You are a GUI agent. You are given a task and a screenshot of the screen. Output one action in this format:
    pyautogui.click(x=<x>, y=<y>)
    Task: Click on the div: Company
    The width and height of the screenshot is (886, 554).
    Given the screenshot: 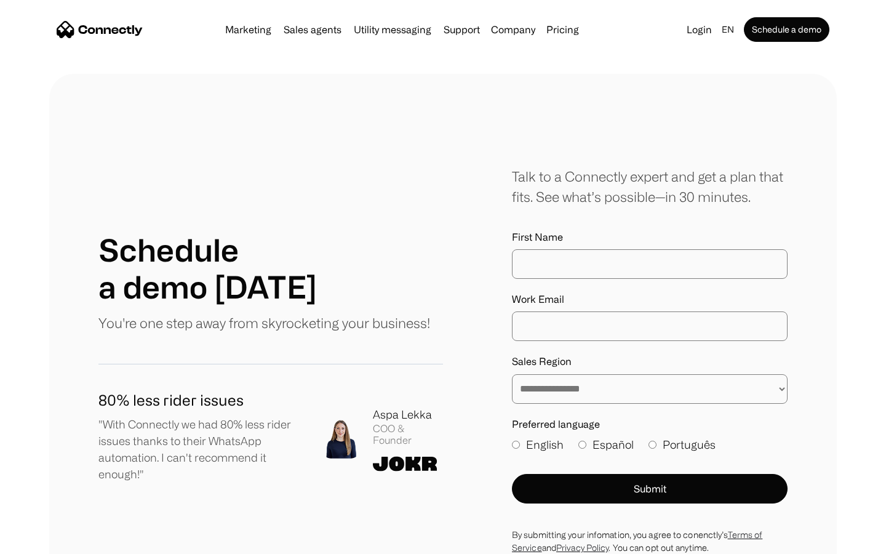 What is the action you would take?
    pyautogui.click(x=513, y=30)
    